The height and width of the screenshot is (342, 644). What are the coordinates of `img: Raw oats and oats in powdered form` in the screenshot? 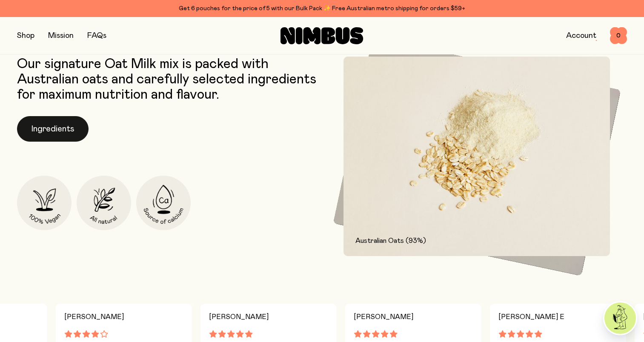 It's located at (477, 157).